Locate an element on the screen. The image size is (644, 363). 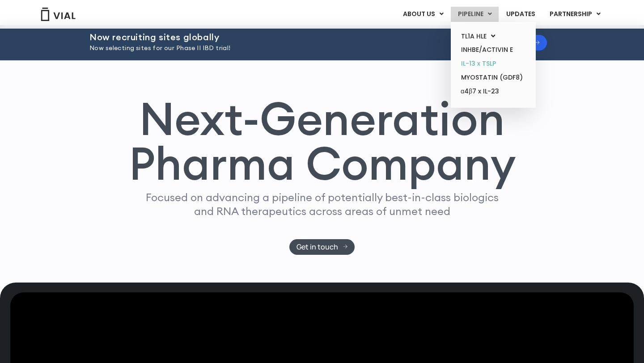
a: ABOUT USMenu Toggle is located at coordinates (423, 14).